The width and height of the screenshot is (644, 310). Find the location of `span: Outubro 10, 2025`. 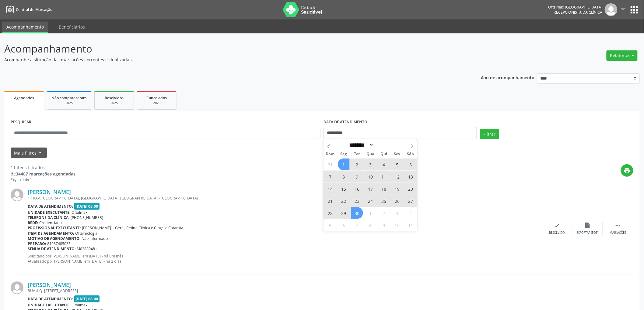

span: Outubro 10, 2025 is located at coordinates (397, 225).